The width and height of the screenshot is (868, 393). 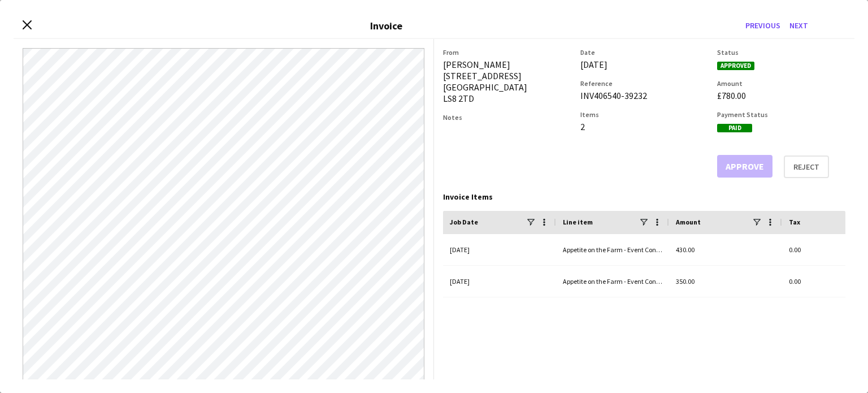 I want to click on span: Job Date, so click(x=464, y=222).